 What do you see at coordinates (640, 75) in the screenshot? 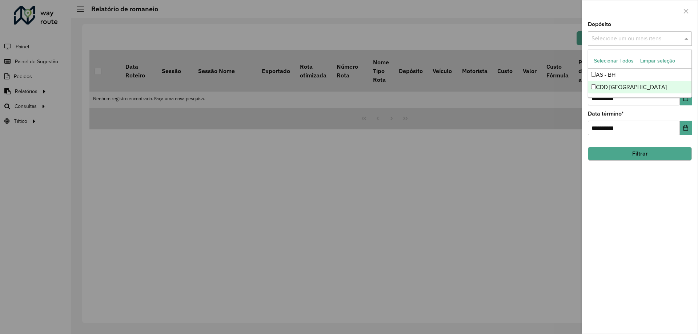
I see `div: AS - BH` at bounding box center [640, 75].